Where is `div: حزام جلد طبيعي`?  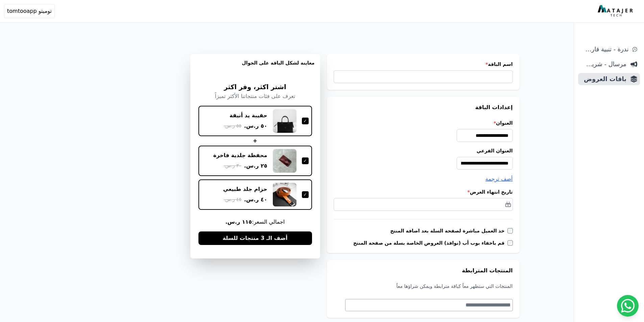
div: حزام جلد طبيعي is located at coordinates (245, 189).